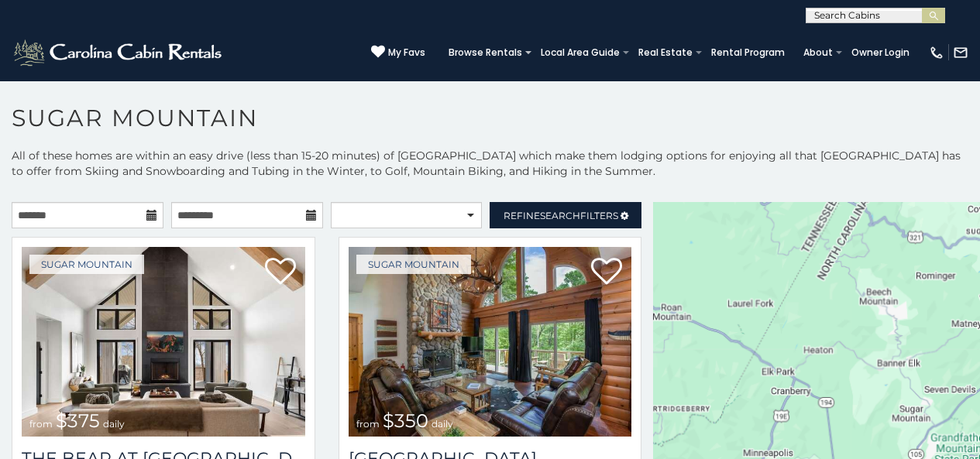 This screenshot has width=980, height=459. Describe the element at coordinates (561, 216) in the screenshot. I see `span: Refine Filters` at that location.